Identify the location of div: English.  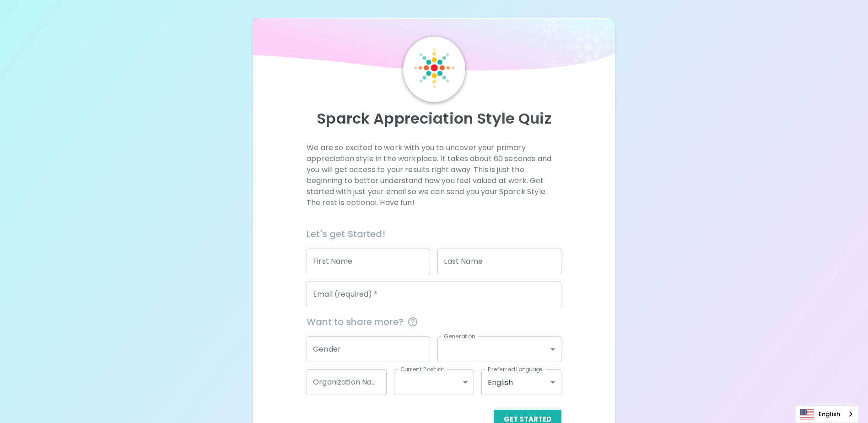
(521, 382).